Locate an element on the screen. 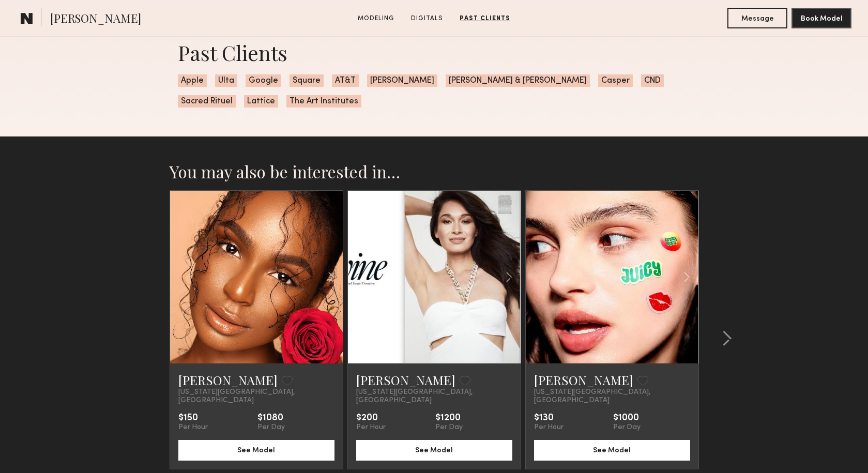 This screenshot has width=868, height=473. button: Message is located at coordinates (758, 18).